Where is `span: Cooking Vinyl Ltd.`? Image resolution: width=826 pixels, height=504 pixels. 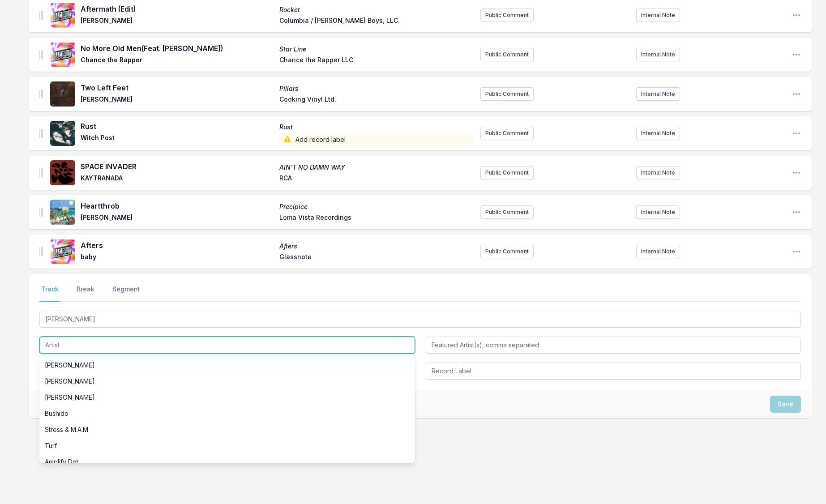
span: Cooking Vinyl Ltd. is located at coordinates (376, 100).